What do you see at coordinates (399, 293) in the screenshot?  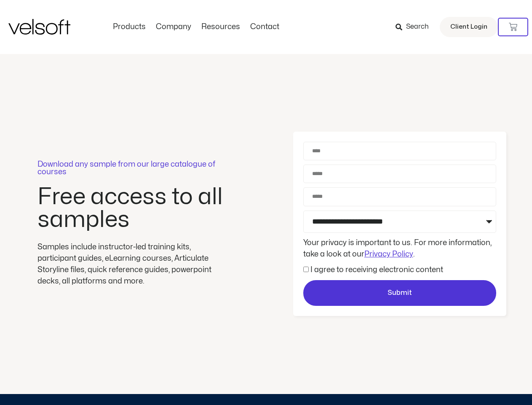 I see `span: Submit` at bounding box center [399, 293].